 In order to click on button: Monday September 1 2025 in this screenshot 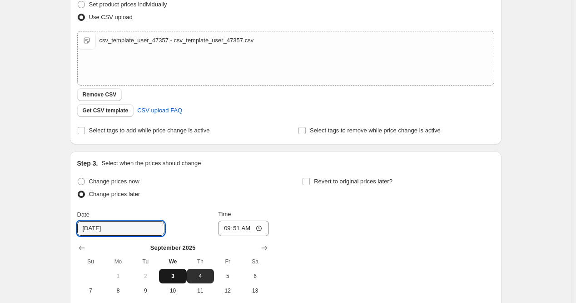, I will do `click(118, 276)`.